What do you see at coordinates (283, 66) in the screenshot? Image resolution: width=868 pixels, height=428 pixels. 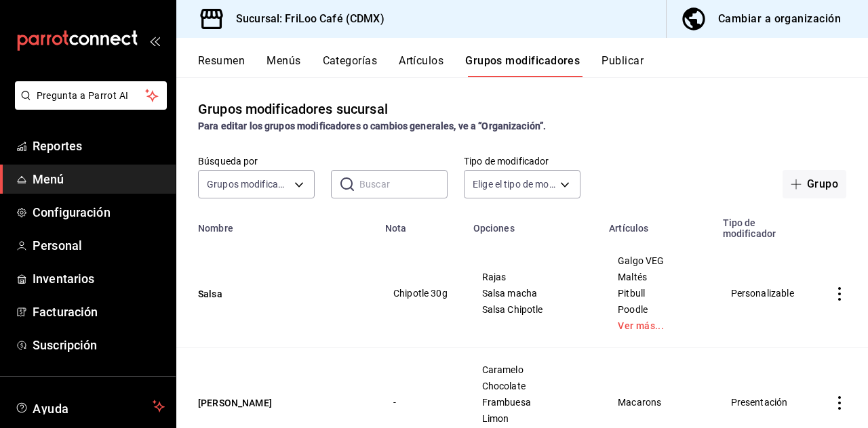 I see `button: Menús` at bounding box center [283, 66].